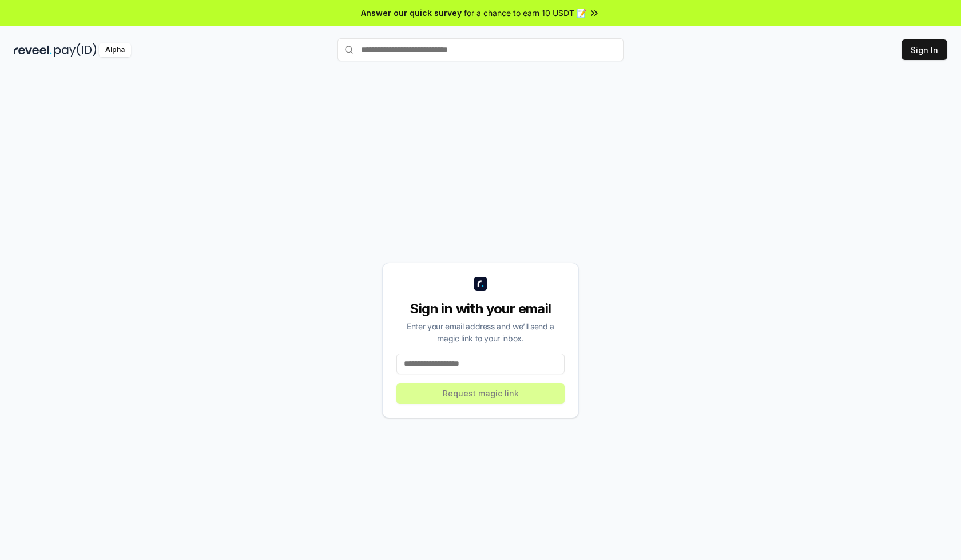  Describe the element at coordinates (33, 50) in the screenshot. I see `img: reveel_dark` at that location.